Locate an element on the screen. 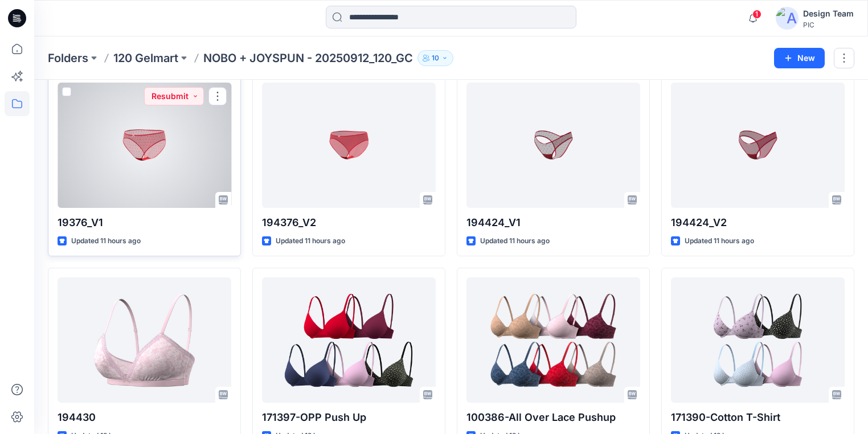 The image size is (868, 434). a: 194424_V2 is located at coordinates (757, 145).